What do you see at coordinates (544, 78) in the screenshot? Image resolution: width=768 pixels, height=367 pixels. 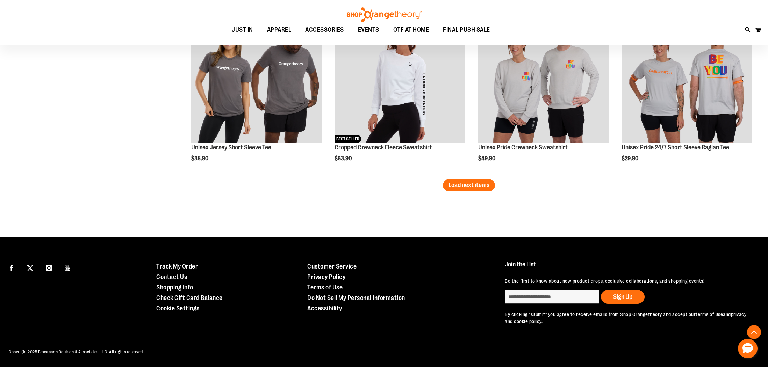 I see `img: Unisex Pride Crewneck Sweatshirt` at bounding box center [544, 78].